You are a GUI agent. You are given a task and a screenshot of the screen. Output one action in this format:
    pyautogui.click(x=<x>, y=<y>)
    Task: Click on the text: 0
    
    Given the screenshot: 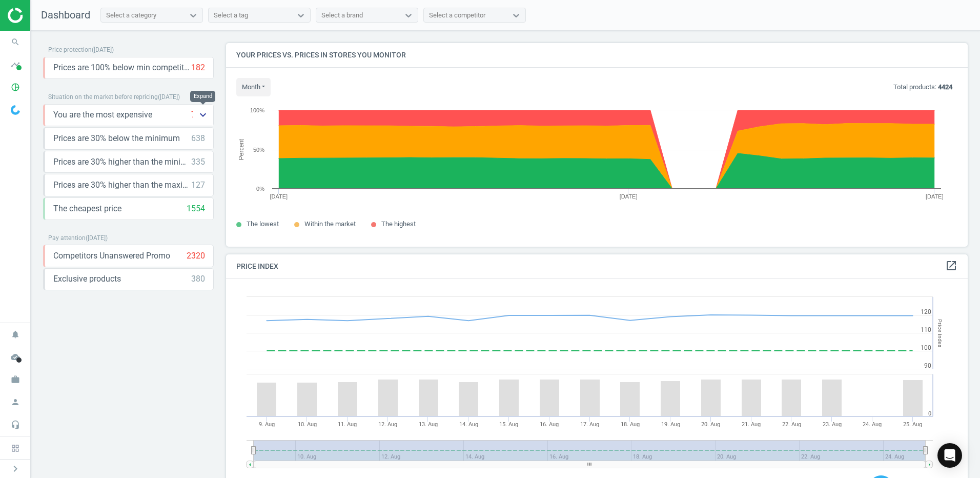 What is the action you would take?
    pyautogui.click(x=930, y=414)
    